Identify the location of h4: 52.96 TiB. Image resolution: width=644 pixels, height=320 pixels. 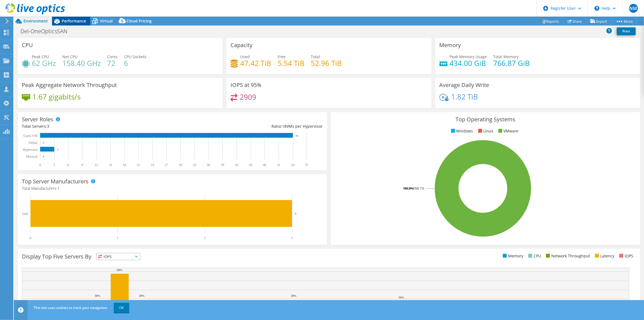
(326, 63).